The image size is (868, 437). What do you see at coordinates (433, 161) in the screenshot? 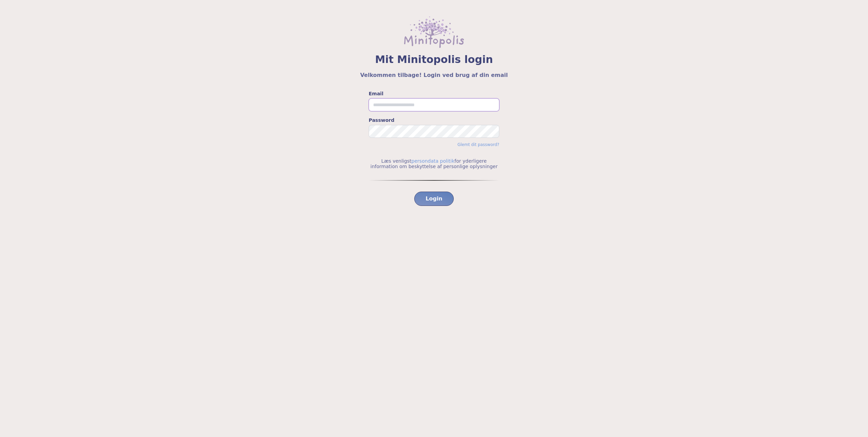
I see `a: persondata politik` at bounding box center [433, 161].